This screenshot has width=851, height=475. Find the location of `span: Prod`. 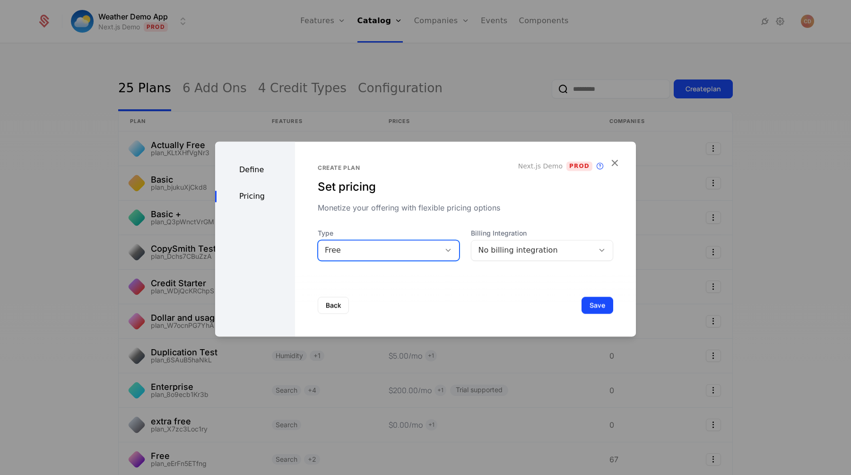

span: Prod is located at coordinates (579, 166).